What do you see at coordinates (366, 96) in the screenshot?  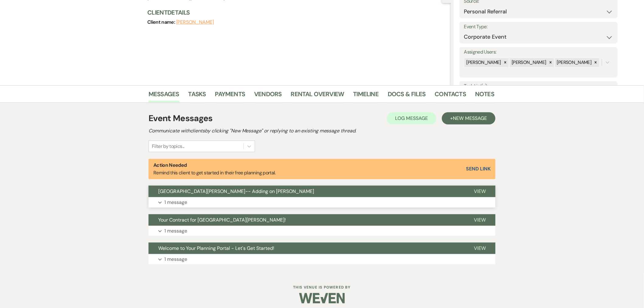 I see `a: Timeline` at bounding box center [366, 96].